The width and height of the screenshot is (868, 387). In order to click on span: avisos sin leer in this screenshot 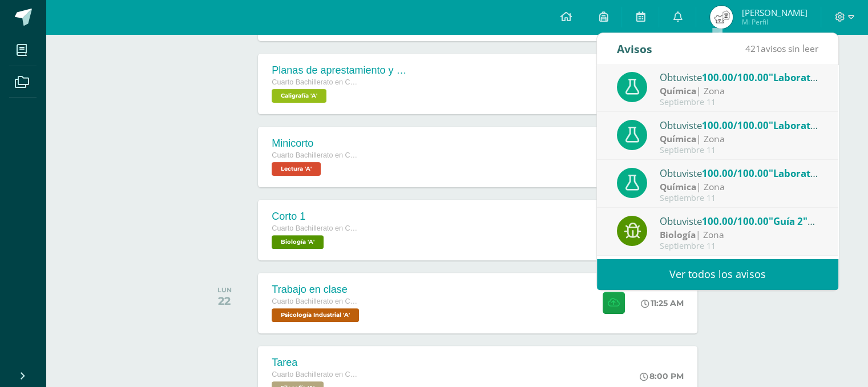, I will do `click(782, 48)`.